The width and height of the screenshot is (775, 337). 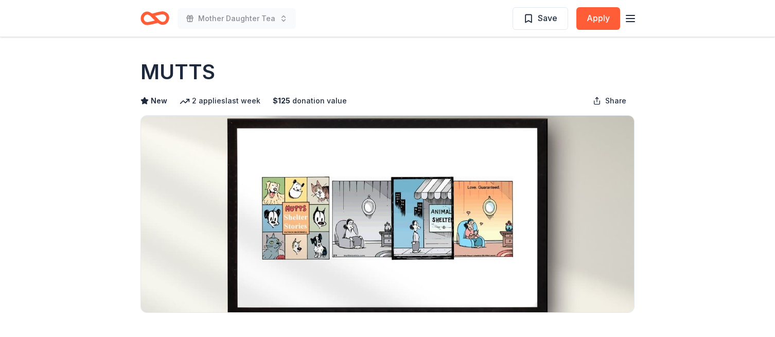 What do you see at coordinates (237, 19) in the screenshot?
I see `button: Mother Daughter Tea` at bounding box center [237, 19].